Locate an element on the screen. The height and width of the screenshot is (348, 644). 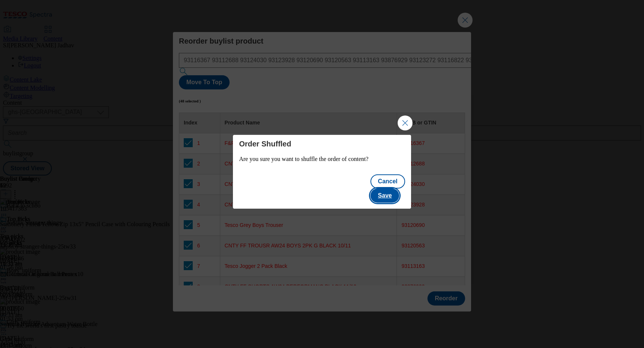
h4: Order Shuffled is located at coordinates (322, 144).